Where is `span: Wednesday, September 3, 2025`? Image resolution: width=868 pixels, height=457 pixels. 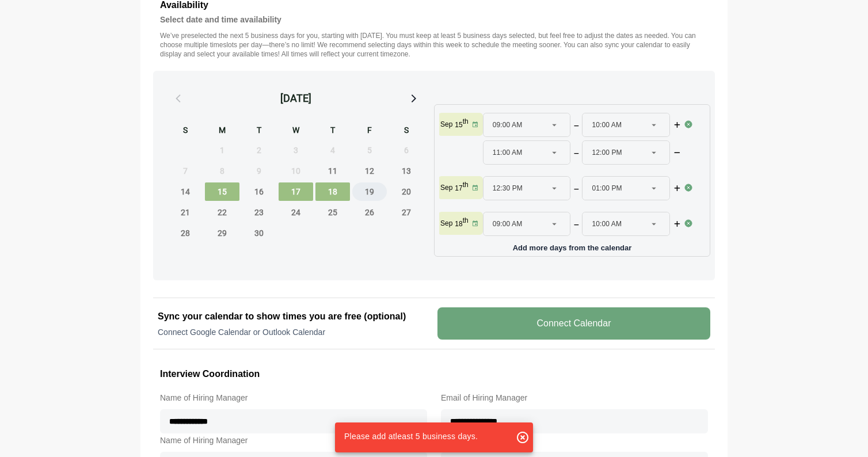 span: Wednesday, September 3, 2025 is located at coordinates (296, 150).